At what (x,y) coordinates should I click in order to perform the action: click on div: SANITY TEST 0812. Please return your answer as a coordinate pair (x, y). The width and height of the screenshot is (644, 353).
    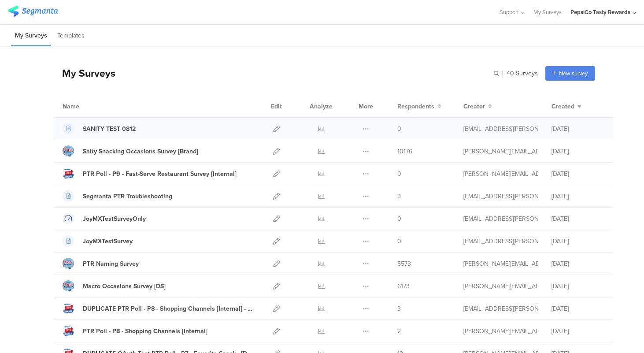
    Looking at the image, I should click on (109, 129).